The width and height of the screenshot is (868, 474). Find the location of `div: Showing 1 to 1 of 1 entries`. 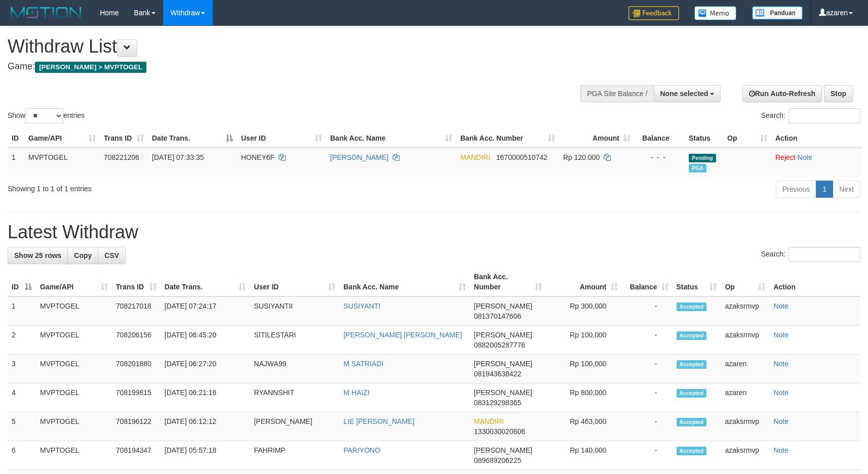

div: Showing 1 to 1 of 1 entries is located at coordinates (181, 187).